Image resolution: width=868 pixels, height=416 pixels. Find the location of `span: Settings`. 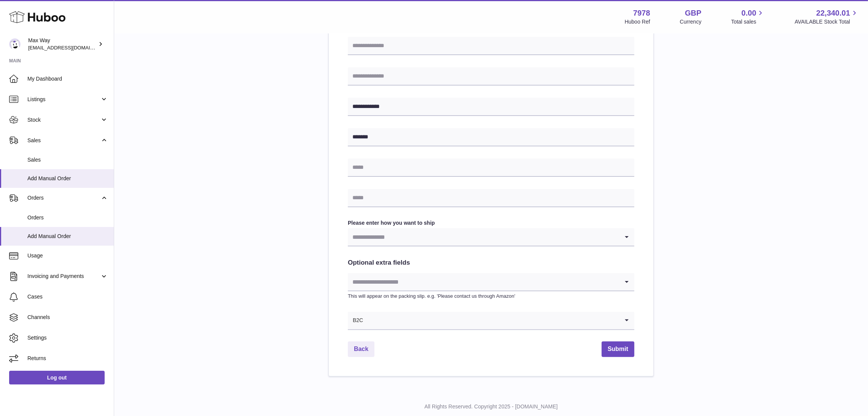

span: Settings is located at coordinates (67, 338).